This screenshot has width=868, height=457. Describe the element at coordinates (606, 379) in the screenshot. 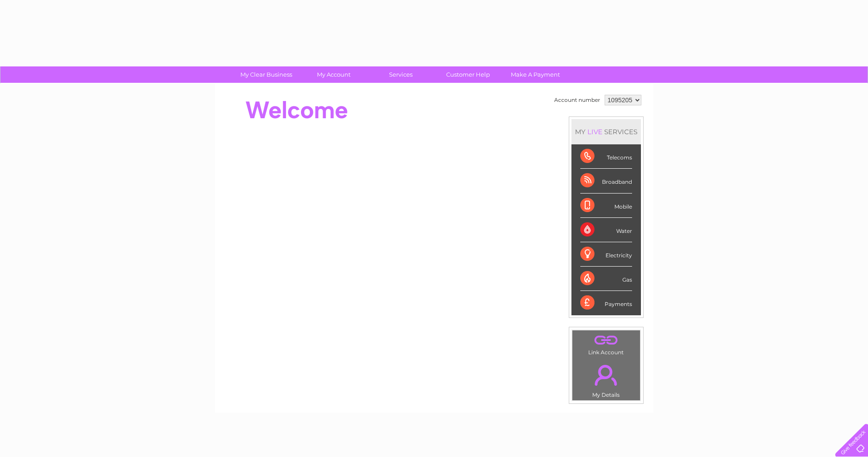

I see `td: My Details` at that location.